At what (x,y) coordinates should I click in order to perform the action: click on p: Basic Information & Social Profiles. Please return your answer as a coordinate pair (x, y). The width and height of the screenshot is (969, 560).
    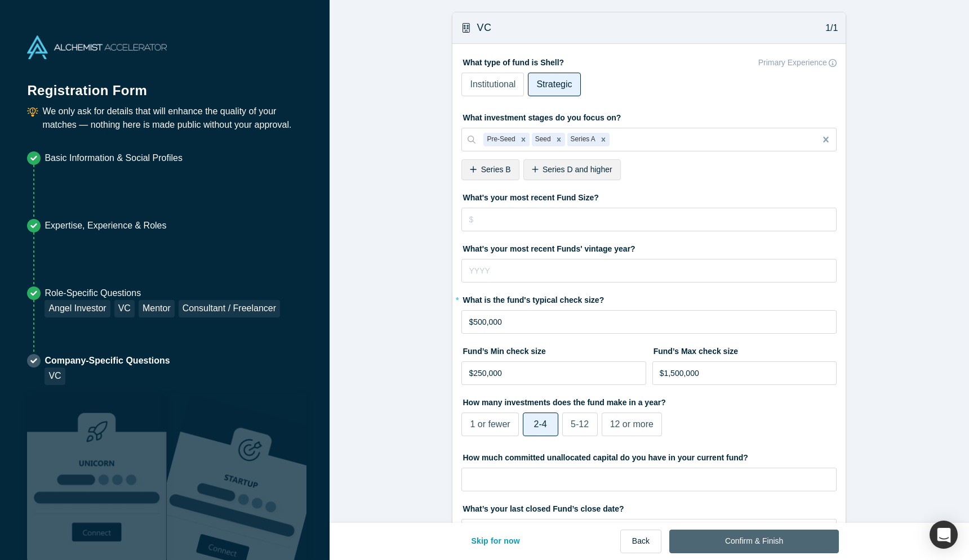
    Looking at the image, I should click on (113, 158).